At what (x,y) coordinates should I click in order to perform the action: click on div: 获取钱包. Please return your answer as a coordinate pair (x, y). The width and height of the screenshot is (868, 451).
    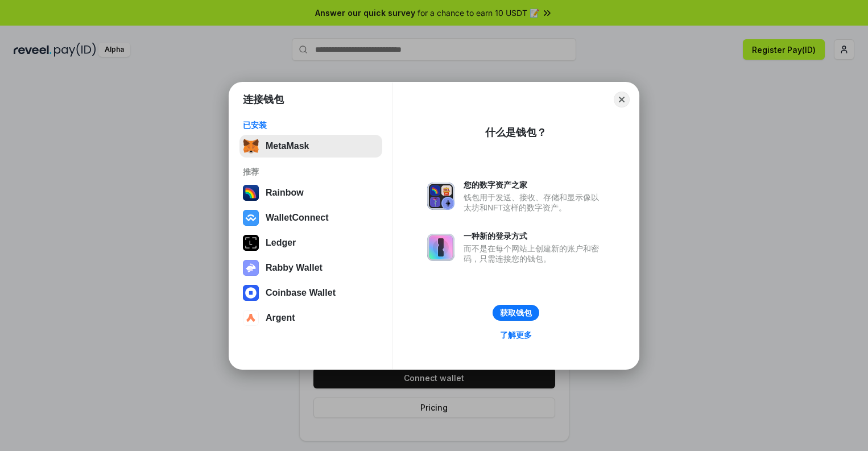
    Looking at the image, I should click on (516, 313).